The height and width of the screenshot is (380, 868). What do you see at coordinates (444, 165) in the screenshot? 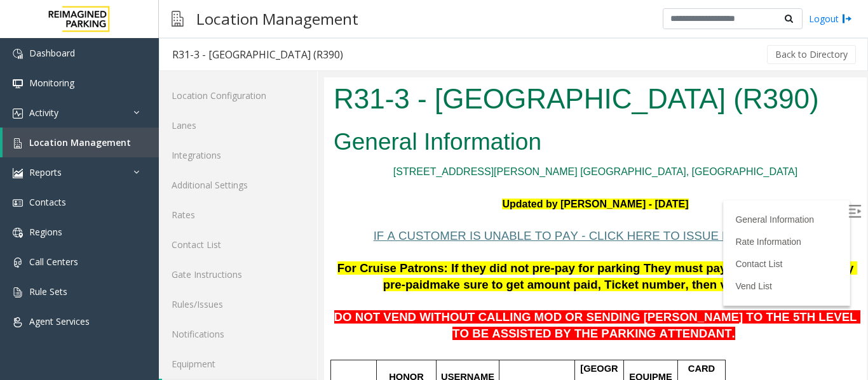
I see `a: Rate Information` at bounding box center [444, 165].